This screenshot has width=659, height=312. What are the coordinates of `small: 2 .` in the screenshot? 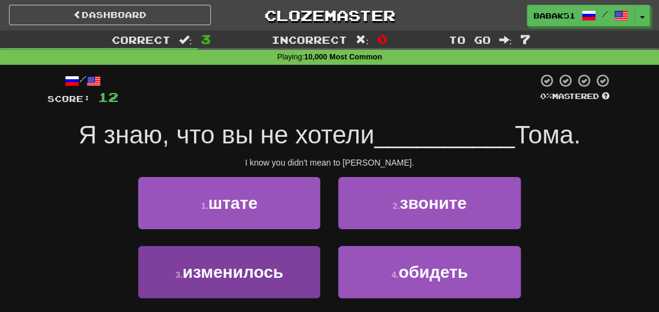 It's located at (396, 206).